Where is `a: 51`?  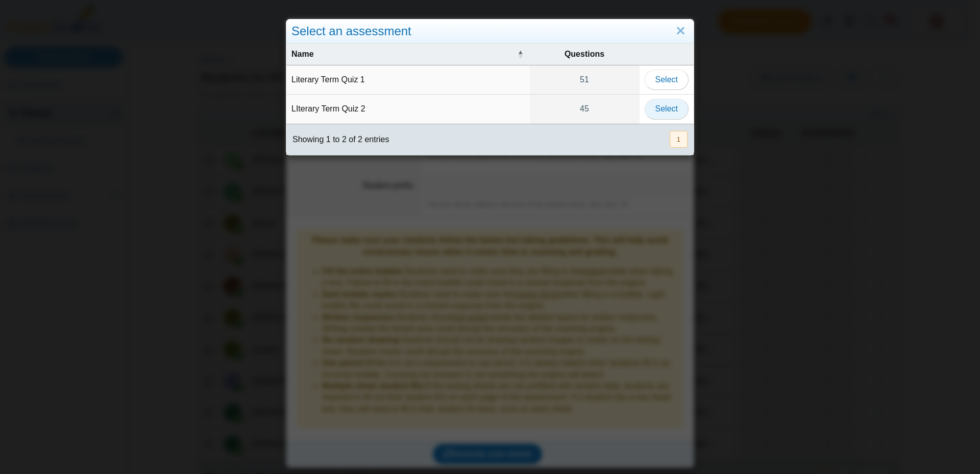
a: 51 is located at coordinates (585, 80).